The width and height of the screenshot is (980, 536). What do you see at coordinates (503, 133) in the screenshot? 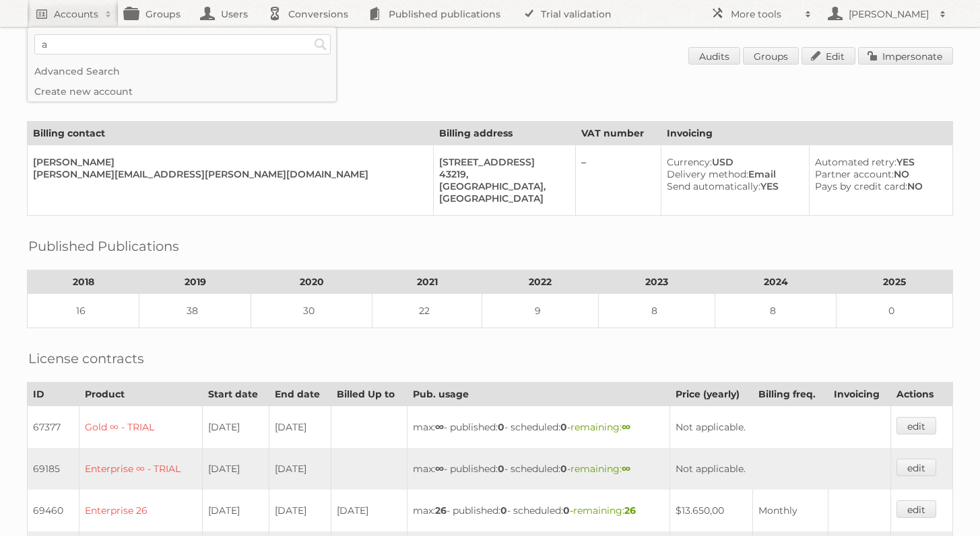
I see `th: Billing address` at bounding box center [503, 133].